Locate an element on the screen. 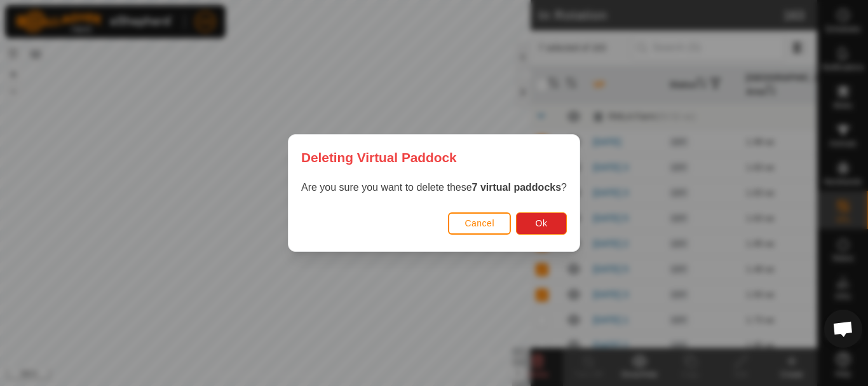 Image resolution: width=868 pixels, height=386 pixels. button: Cancel is located at coordinates (479, 223).